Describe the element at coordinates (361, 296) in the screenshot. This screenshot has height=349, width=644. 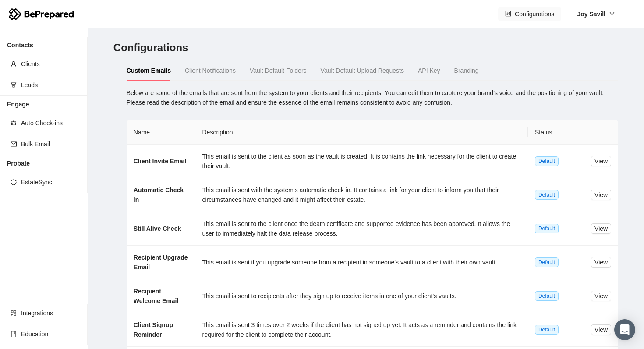
I see `td: This email is sent to recipients after they sign up to receive items in one of your client's vaults.` at that location.